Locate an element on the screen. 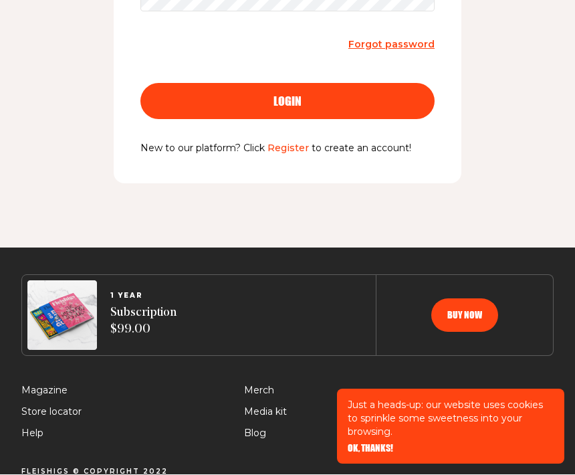 This screenshot has height=475, width=575. span: Magazine is located at coordinates (44, 391).